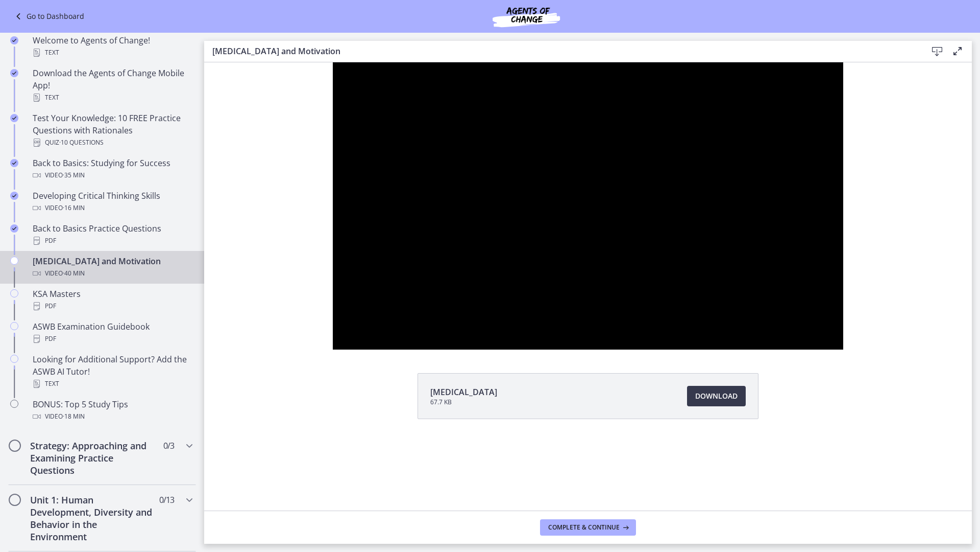 The height and width of the screenshot is (552, 980). Describe the element at coordinates (74, 273) in the screenshot. I see `span: · 40 min` at that location.